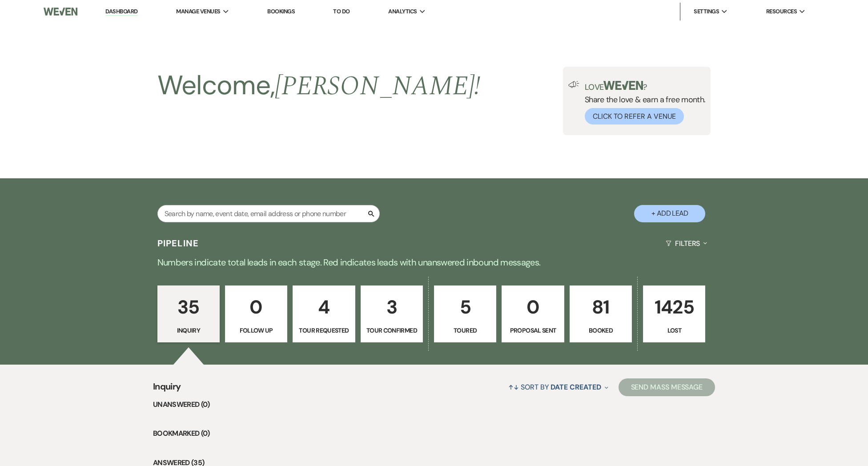 This screenshot has height=466, width=868. What do you see at coordinates (674, 330) in the screenshot?
I see `p: Lost` at bounding box center [674, 330].